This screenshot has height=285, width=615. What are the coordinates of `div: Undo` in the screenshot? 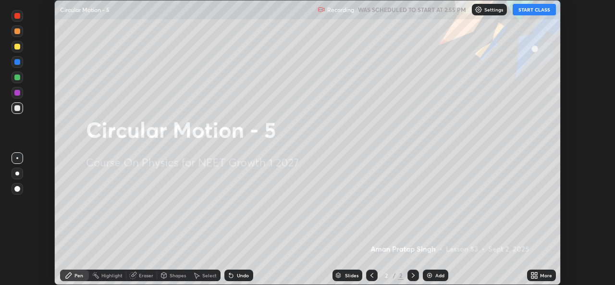 It's located at (242, 275).